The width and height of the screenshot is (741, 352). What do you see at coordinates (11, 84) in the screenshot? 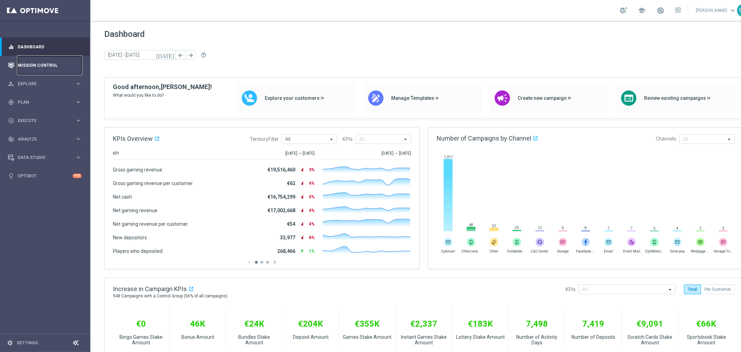
I see `i: person_search` at bounding box center [11, 84].